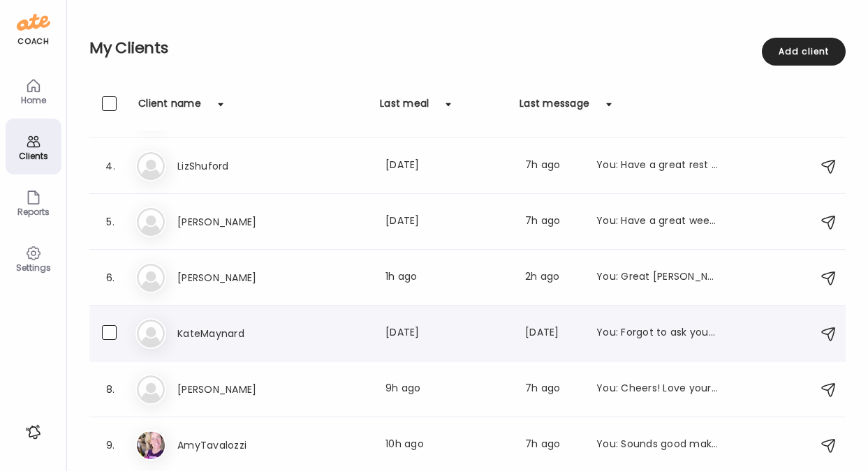 The image size is (868, 471). What do you see at coordinates (447, 390) in the screenshot?
I see `div: 9h ago` at bounding box center [447, 390].